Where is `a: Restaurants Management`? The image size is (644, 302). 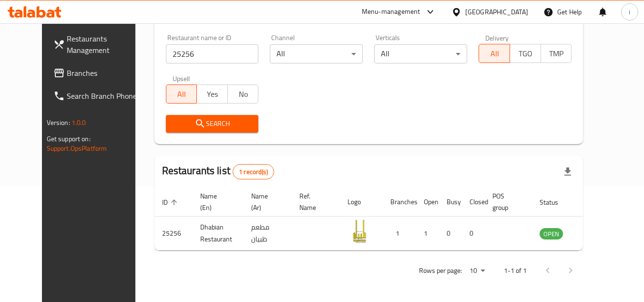 a: Restaurants Management is located at coordinates (98, 45).